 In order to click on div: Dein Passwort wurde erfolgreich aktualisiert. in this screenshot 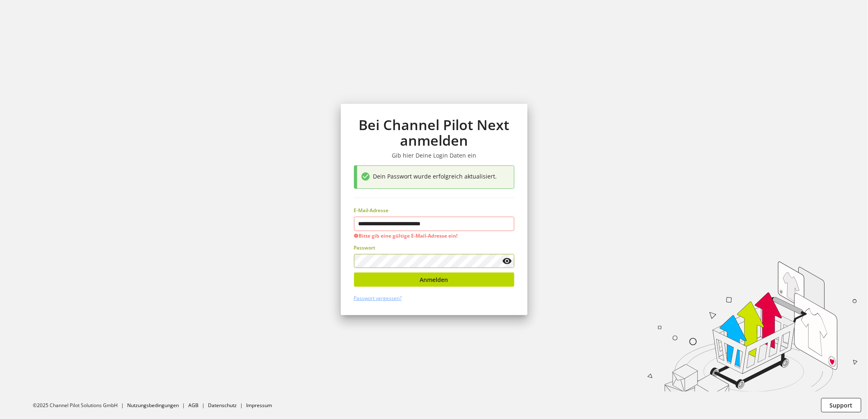, I will do `click(442, 177)`.